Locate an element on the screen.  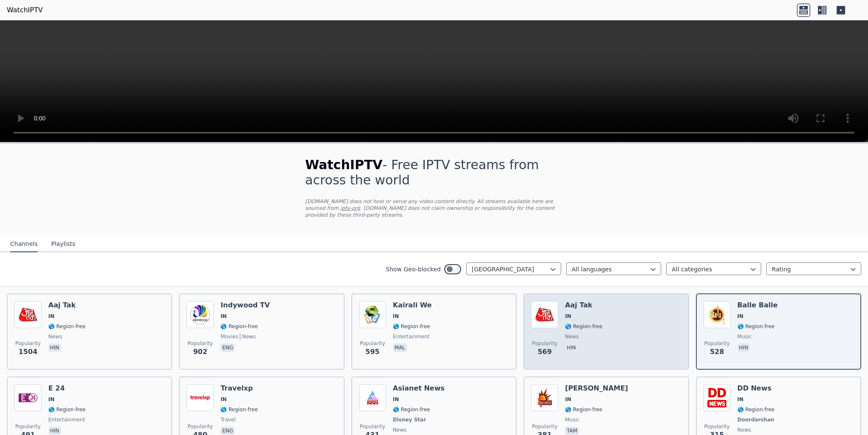
a: WatchIPTV is located at coordinates (25, 10).